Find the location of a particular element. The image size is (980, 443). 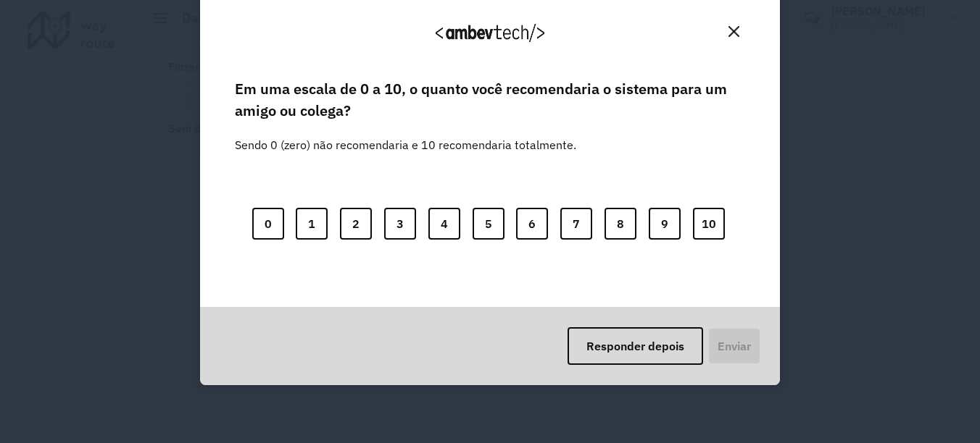

button: 9 is located at coordinates (664, 224).